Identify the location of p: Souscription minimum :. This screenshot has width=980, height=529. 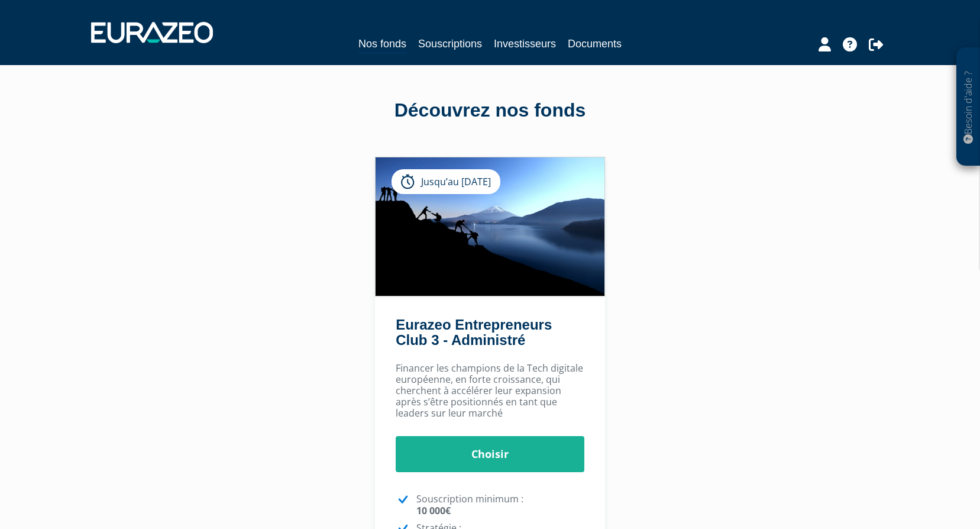
(500, 505).